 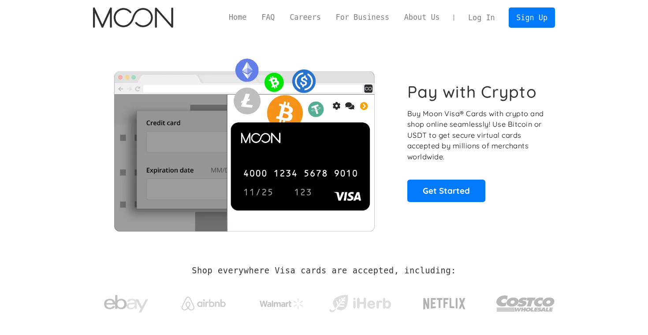 I want to click on a: Sign Up, so click(x=531, y=17).